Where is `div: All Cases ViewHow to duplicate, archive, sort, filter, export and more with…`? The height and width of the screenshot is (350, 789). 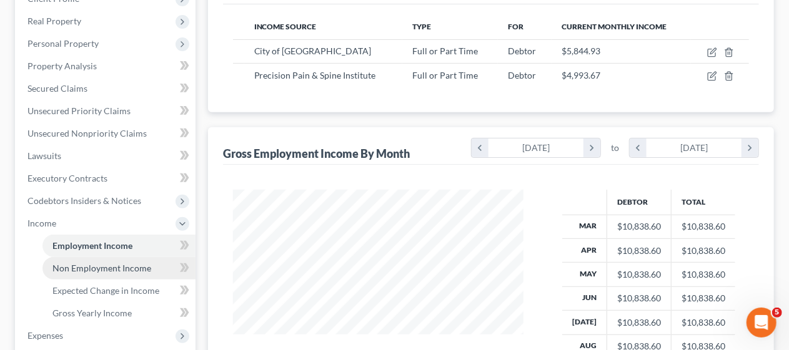
div: All Cases ViewHow to duplicate, archive, sort, filter, export and more with… is located at coordinates (107, 132).